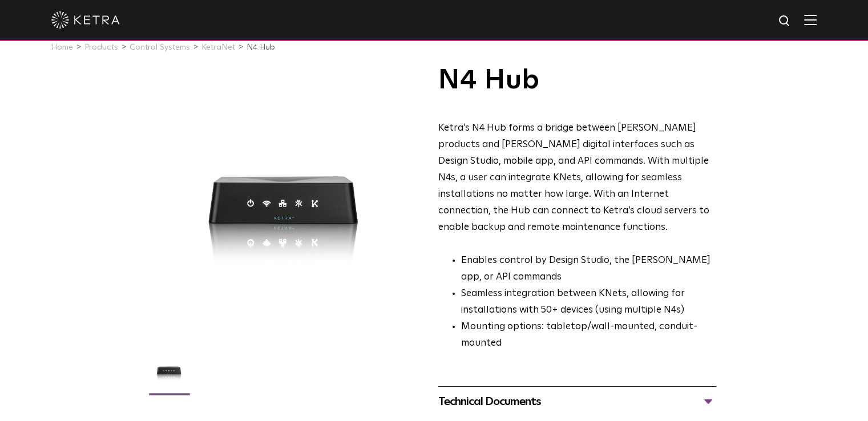 Image resolution: width=868 pixels, height=421 pixels. I want to click on img: ketra-logo-2019-white, so click(85, 20).